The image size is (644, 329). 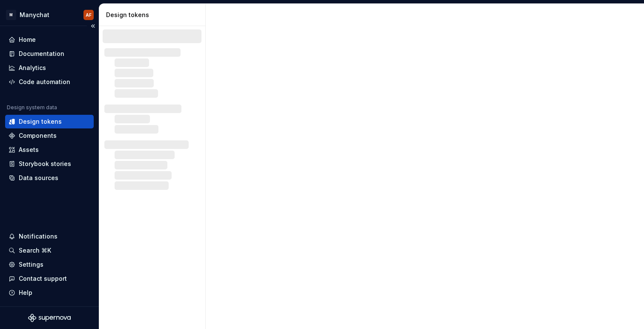 What do you see at coordinates (35, 15) in the screenshot?
I see `div: Manychat` at bounding box center [35, 15].